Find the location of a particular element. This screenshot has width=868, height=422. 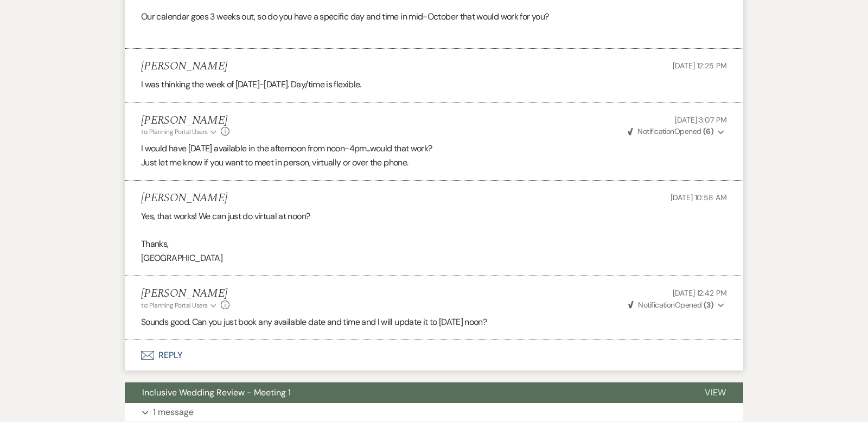

button: 1 message is located at coordinates (434, 412).